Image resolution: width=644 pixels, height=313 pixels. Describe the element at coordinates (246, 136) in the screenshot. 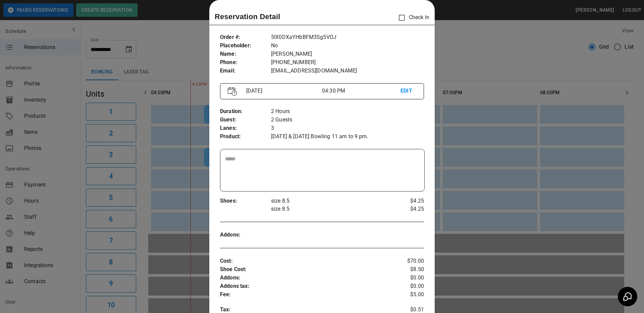

I see `p: Product :` at that location.